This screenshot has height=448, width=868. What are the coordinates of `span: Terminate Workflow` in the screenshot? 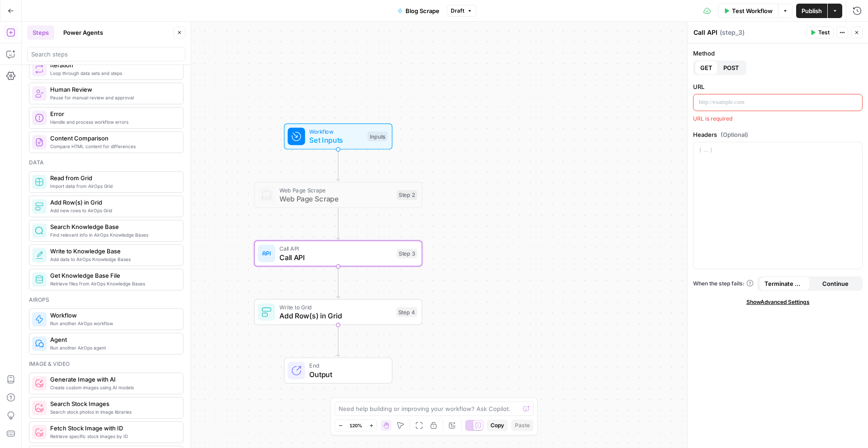 It's located at (785, 284).